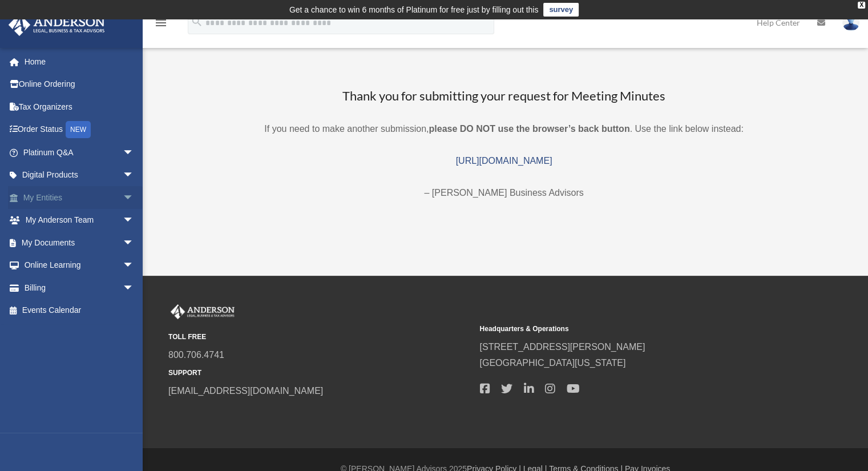 Image resolution: width=868 pixels, height=471 pixels. Describe the element at coordinates (197, 354) in the screenshot. I see `a: 800.706.4741` at that location.